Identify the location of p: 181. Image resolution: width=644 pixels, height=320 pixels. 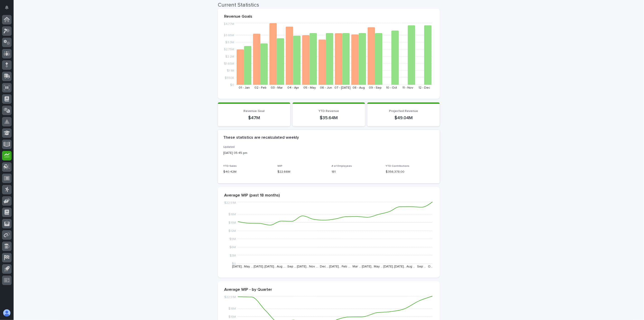
(356, 172).